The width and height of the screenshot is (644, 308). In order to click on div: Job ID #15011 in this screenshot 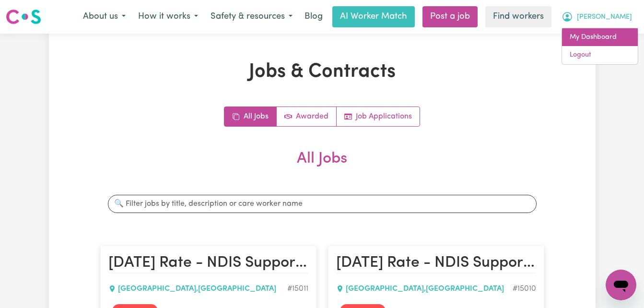, I will do `click(298, 289)`.